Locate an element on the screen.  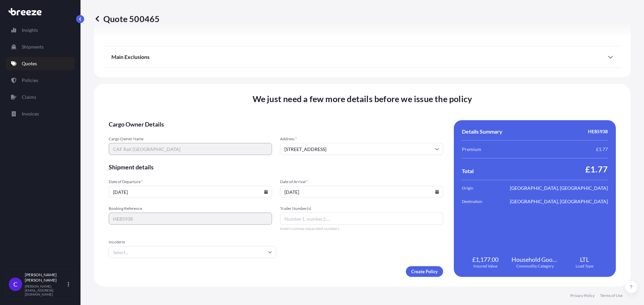
span: Load Type is located at coordinates (584, 266).